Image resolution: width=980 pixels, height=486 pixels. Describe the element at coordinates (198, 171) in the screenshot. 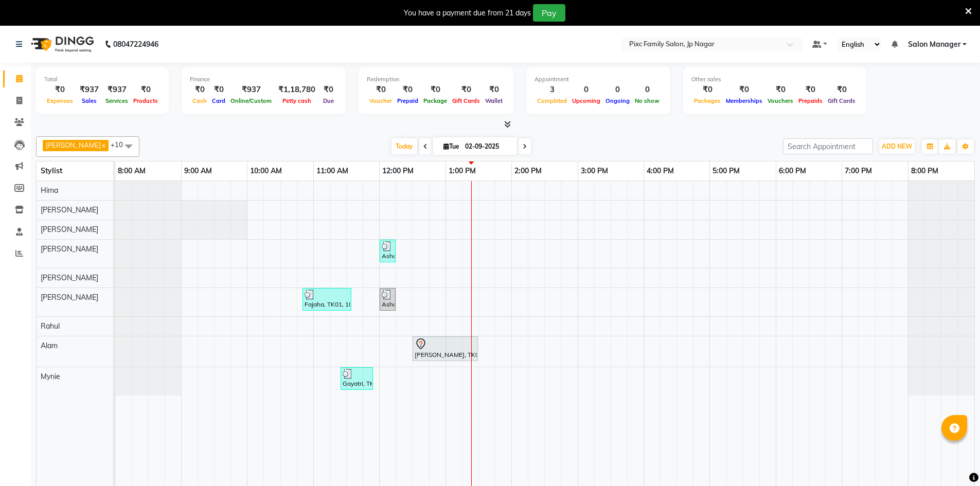

I see `a: 9:00 AM` at that location.